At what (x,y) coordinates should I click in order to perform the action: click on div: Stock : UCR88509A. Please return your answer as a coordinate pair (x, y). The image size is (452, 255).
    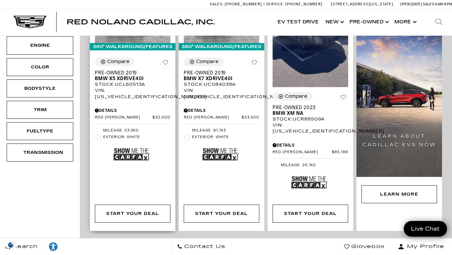
    Looking at the image, I should click on (310, 119).